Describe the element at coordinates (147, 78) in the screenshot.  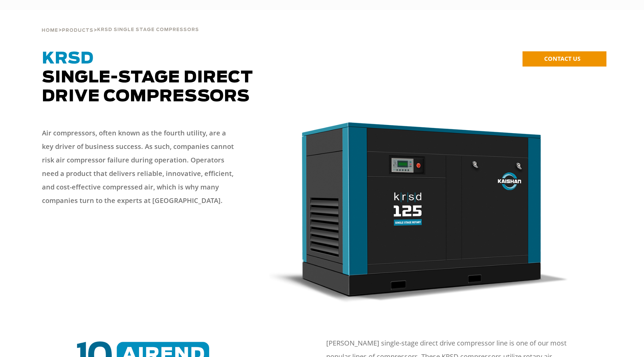
I see `span: Single-Stage Direct Drive Compressors` at that location.